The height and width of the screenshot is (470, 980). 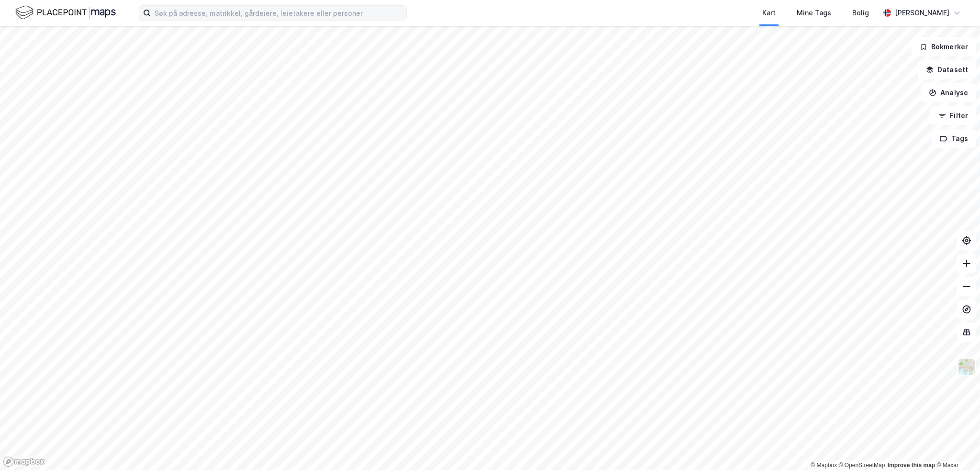 What do you see at coordinates (66, 12) in the screenshot?
I see `img: logo.f888ab2527a4732fd821a326f86c7f29.svg` at bounding box center [66, 12].